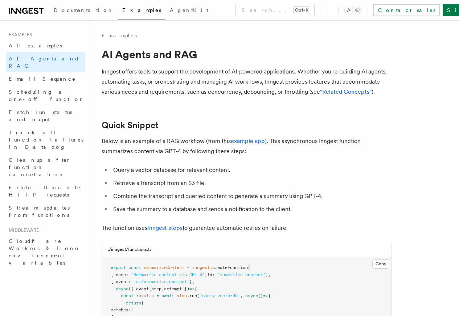 The height and width of the screenshot is (316, 459). I want to click on a: Fetch: Durable HTTP requests, so click(45, 191).